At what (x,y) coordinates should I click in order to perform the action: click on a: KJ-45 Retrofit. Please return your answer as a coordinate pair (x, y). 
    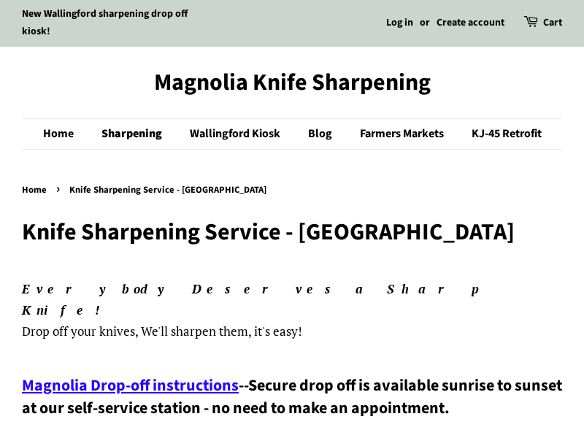
    Looking at the image, I should click on (501, 134).